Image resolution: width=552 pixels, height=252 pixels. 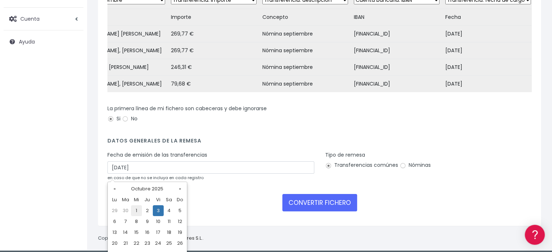 What do you see at coordinates (158, 222) in the screenshot?
I see `td: 10` at bounding box center [158, 222].